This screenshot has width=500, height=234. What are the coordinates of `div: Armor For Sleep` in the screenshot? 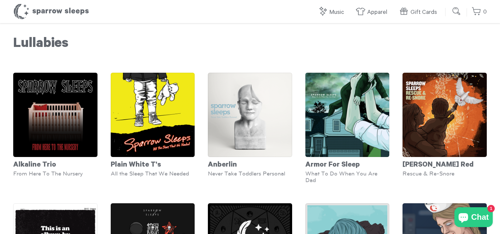 It's located at (348, 164).